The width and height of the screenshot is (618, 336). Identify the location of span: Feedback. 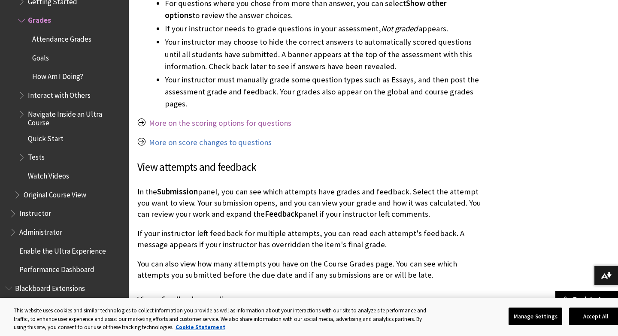
(282, 214).